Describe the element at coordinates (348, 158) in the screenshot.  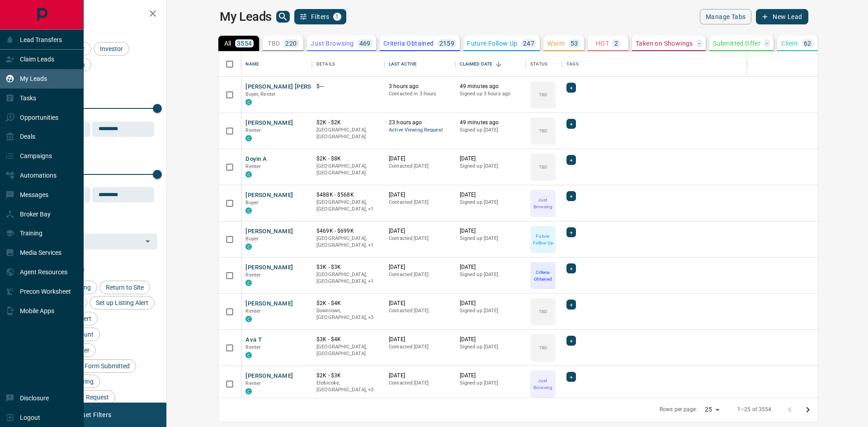
I see `p: $2K - $8K` at that location.